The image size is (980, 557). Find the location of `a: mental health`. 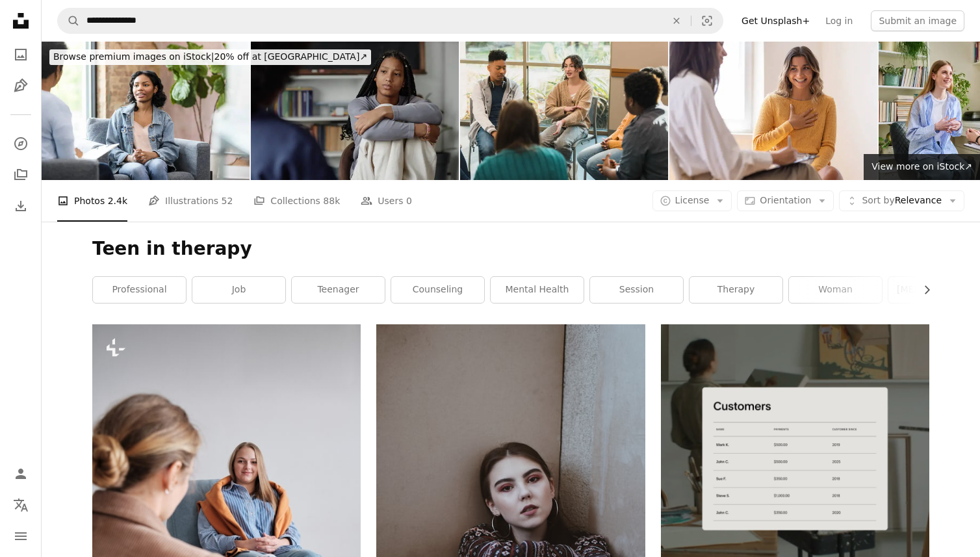

a: mental health is located at coordinates (537, 290).